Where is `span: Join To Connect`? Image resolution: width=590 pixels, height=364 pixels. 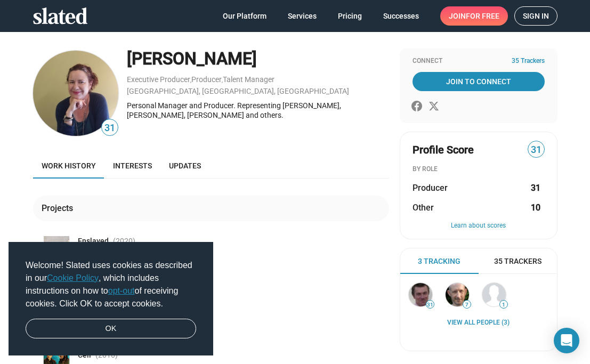
span: Join To Connect is located at coordinates (479, 82).